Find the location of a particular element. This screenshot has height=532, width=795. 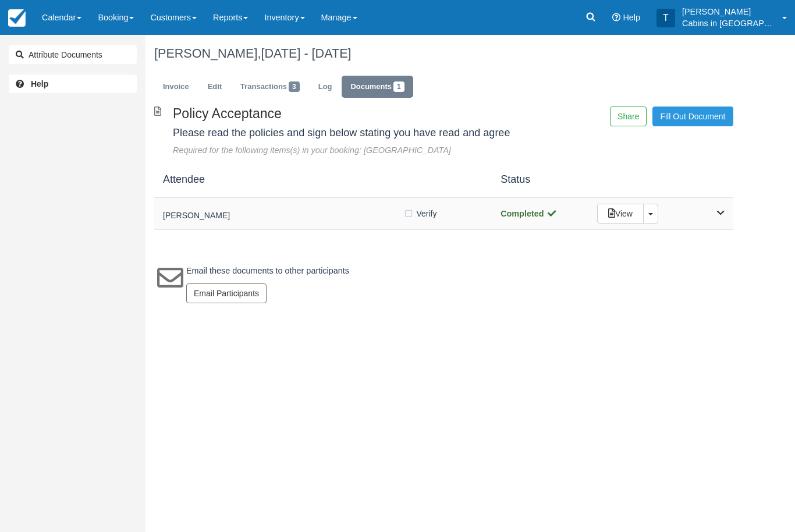

span: Verify is located at coordinates (426, 214).